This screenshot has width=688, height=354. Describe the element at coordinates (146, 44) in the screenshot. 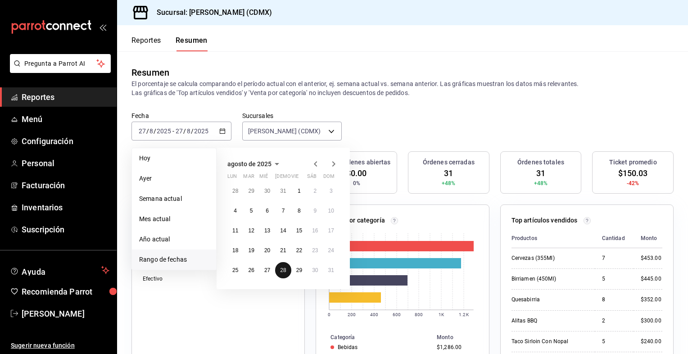

I see `button: Reportes` at that location.